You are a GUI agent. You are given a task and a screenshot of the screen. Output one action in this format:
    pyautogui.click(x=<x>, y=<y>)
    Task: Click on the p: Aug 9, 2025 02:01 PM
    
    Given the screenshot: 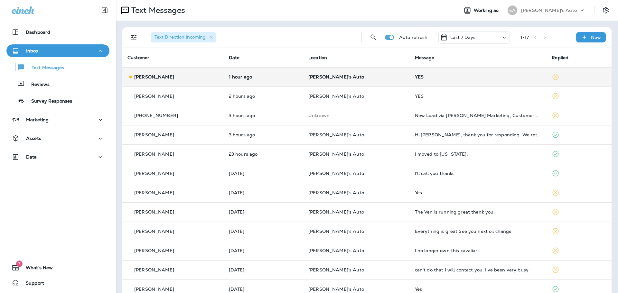 What is the action you would take?
    pyautogui.click(x=263, y=232)
    